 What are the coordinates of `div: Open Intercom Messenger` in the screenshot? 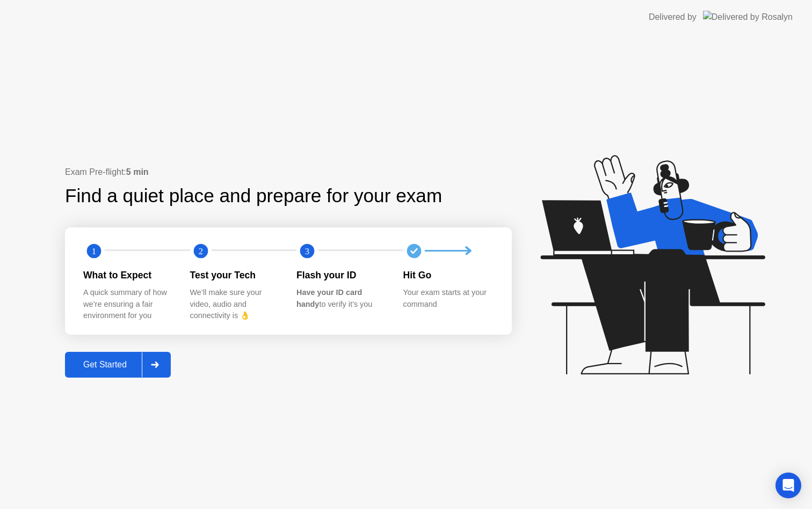 It's located at (788, 485).